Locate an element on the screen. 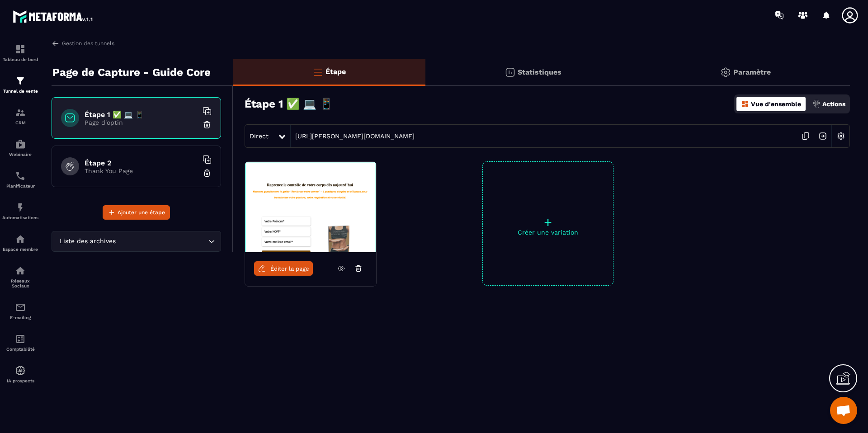  p: Statistiques is located at coordinates (539, 72).